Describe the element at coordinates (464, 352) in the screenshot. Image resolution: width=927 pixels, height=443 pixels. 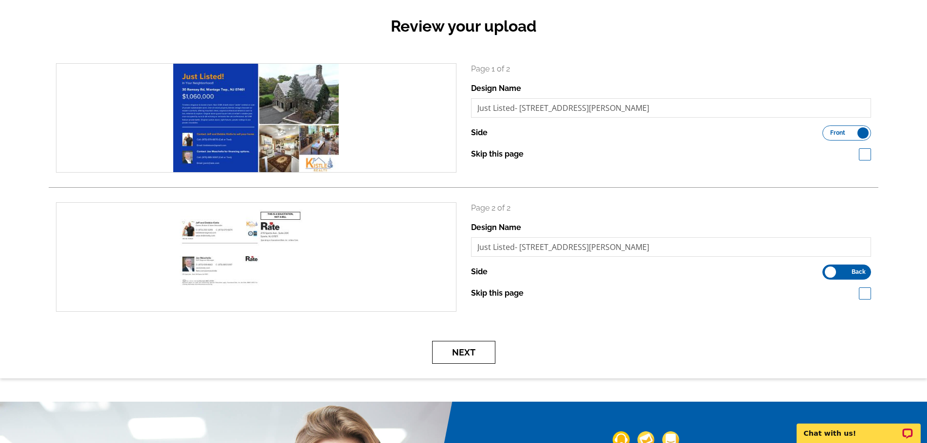
I see `button: Next` at that location.